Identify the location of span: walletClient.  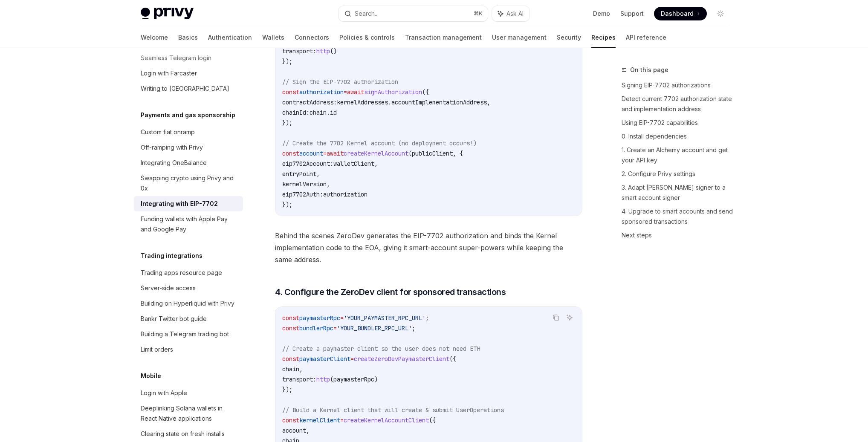
(354, 164).